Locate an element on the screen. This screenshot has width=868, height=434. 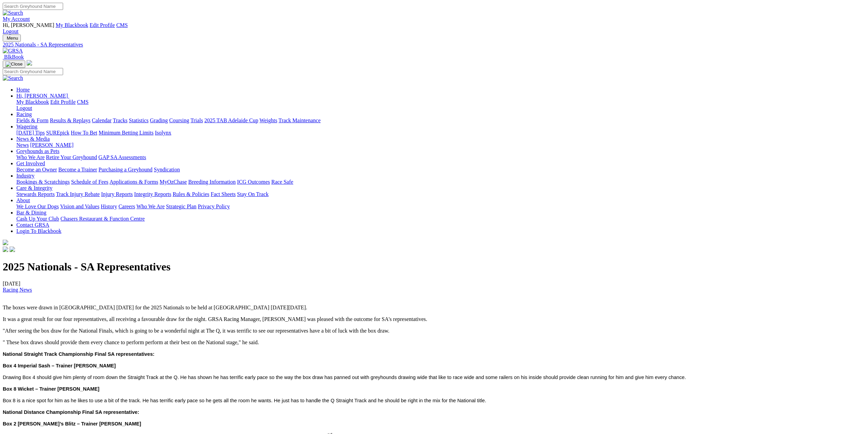
a: Syndication is located at coordinates (167, 170).